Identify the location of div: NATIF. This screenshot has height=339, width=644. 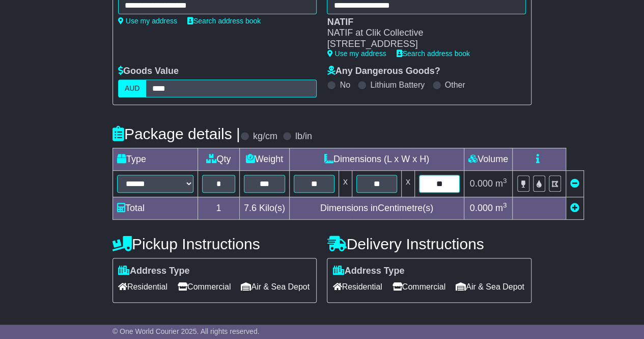
(421, 22).